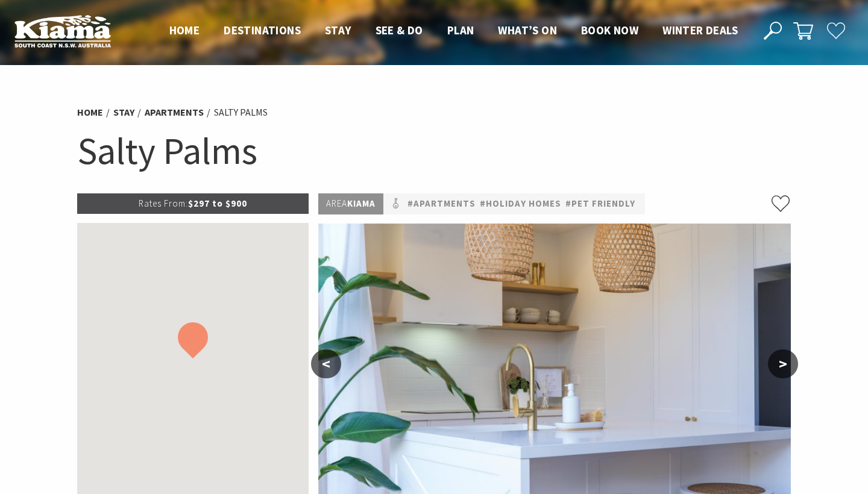  What do you see at coordinates (338, 30) in the screenshot?
I see `span: Stay` at bounding box center [338, 30].